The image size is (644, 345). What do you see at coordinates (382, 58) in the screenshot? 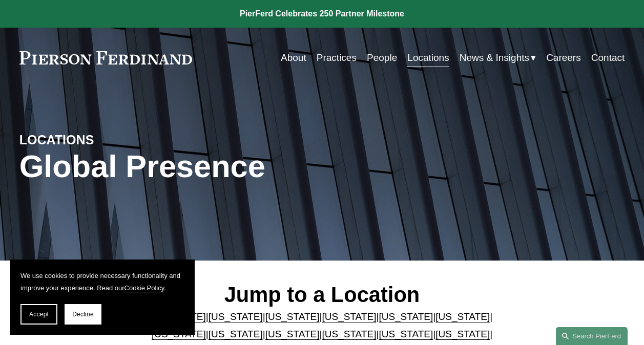
I see `a: People` at bounding box center [382, 58].